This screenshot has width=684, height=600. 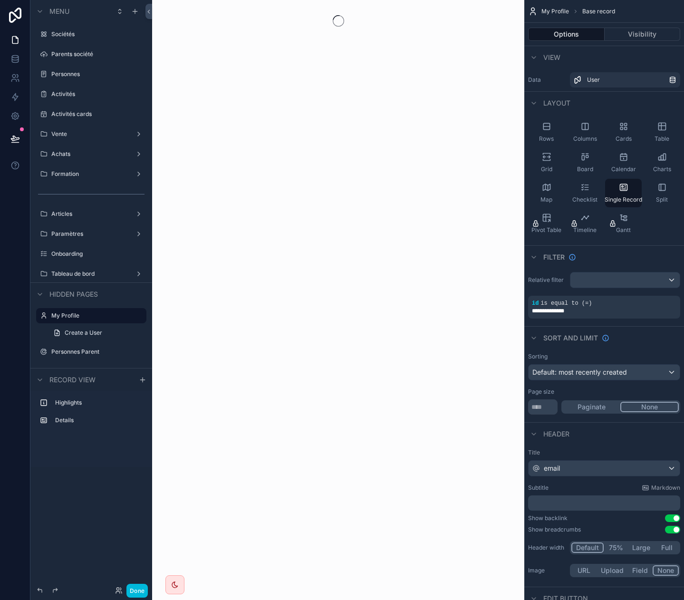 What do you see at coordinates (96, 114) in the screenshot?
I see `a: Activités cards` at bounding box center [96, 114].